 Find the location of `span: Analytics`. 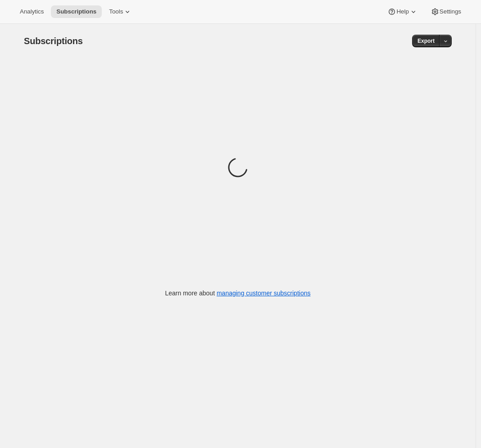

span: Analytics is located at coordinates (32, 12).